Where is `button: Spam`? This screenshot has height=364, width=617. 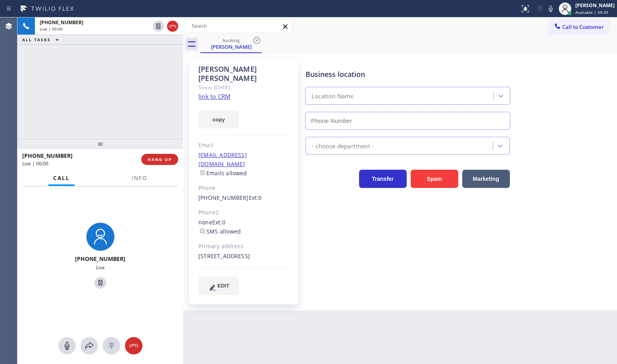 button: Spam is located at coordinates (435, 179).